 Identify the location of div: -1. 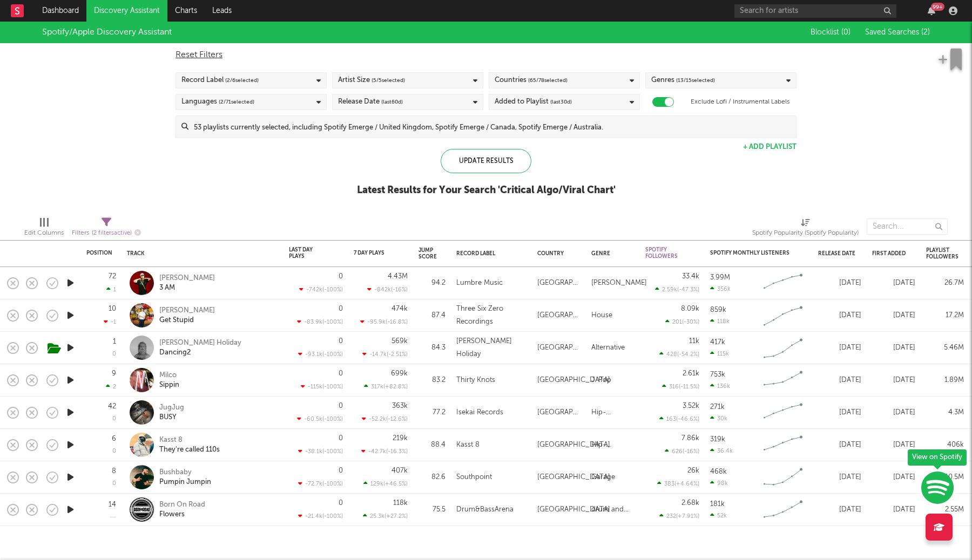
(110, 322).